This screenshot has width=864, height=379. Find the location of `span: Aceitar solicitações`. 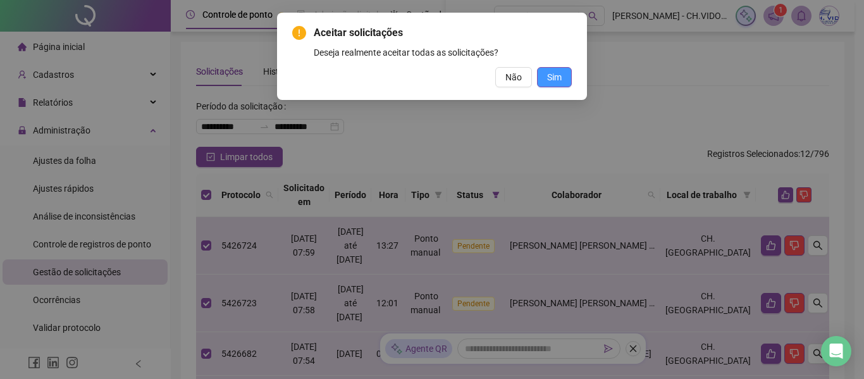

span: Aceitar solicitações is located at coordinates (443, 33).